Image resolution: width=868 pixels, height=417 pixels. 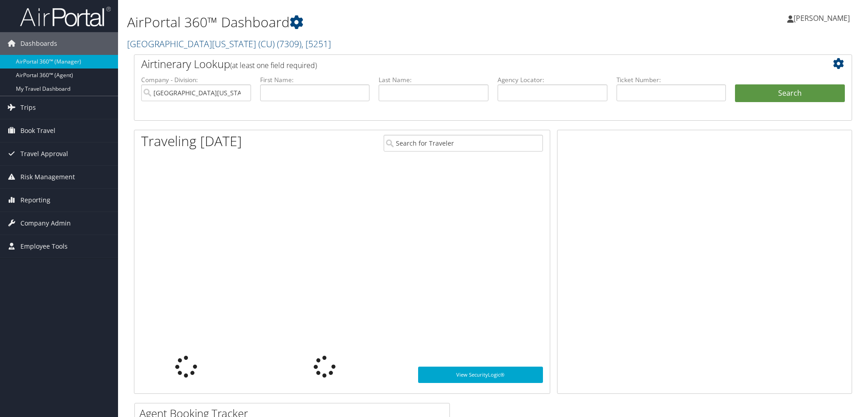 What do you see at coordinates (552, 80) in the screenshot?
I see `label: Agency Locator:` at bounding box center [552, 80].